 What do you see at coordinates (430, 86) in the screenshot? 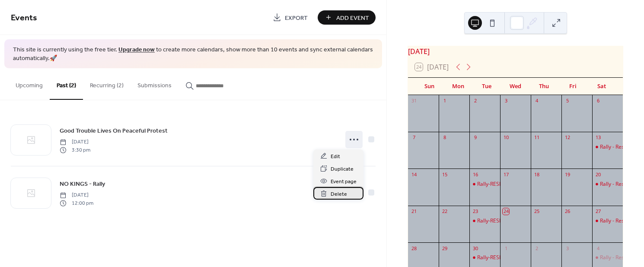
I see `div: Sun` at bounding box center [430, 86].